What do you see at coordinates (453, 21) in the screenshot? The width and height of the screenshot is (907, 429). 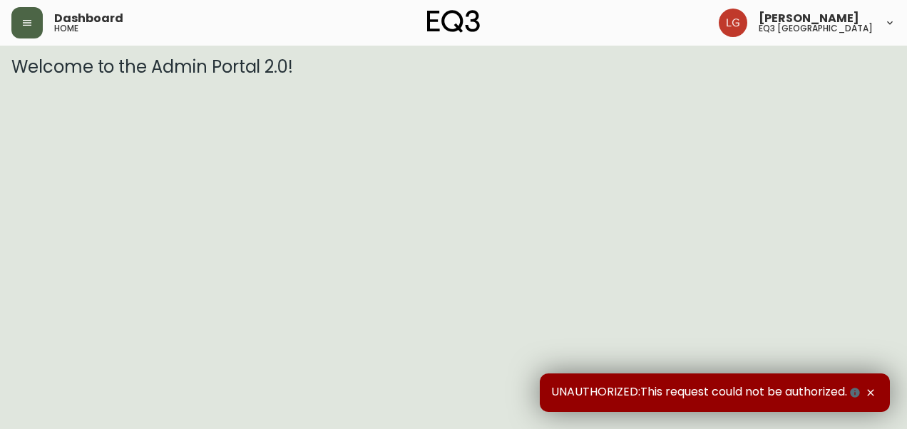 I see `img: logo` at bounding box center [453, 21].